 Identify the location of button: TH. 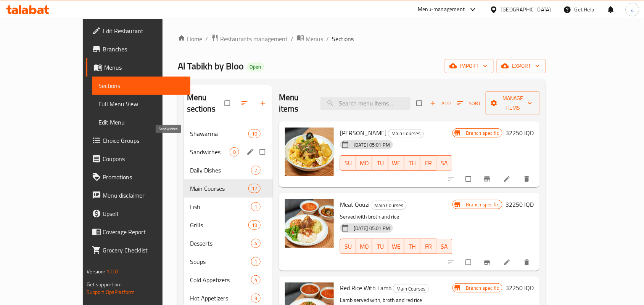
(412, 247).